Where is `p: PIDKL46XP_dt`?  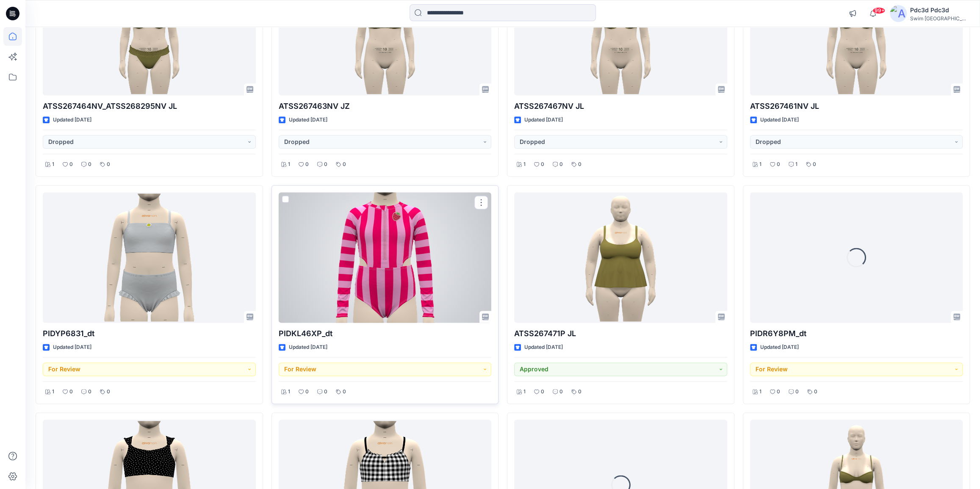 p: PIDKL46XP_dt is located at coordinates (385, 333).